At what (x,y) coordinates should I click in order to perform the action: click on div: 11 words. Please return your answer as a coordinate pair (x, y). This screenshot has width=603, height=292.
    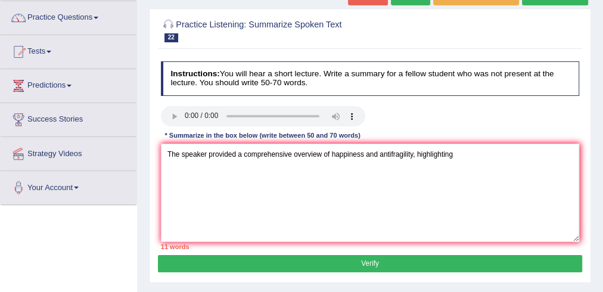
    Looking at the image, I should click on (370, 247).